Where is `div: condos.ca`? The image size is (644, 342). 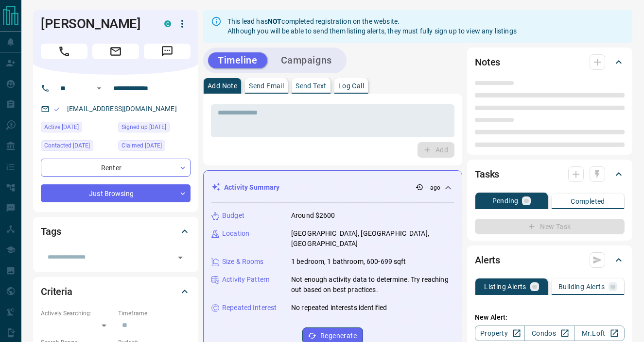 div: condos.ca is located at coordinates (168, 24).